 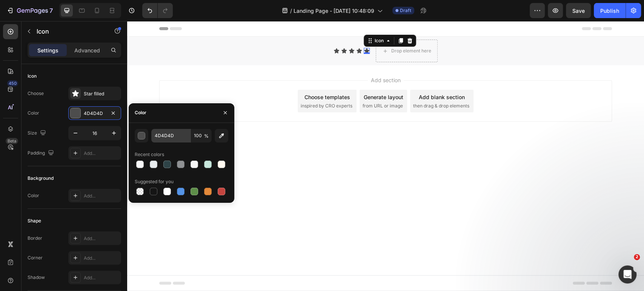 I want to click on div: Corner, so click(x=35, y=258).